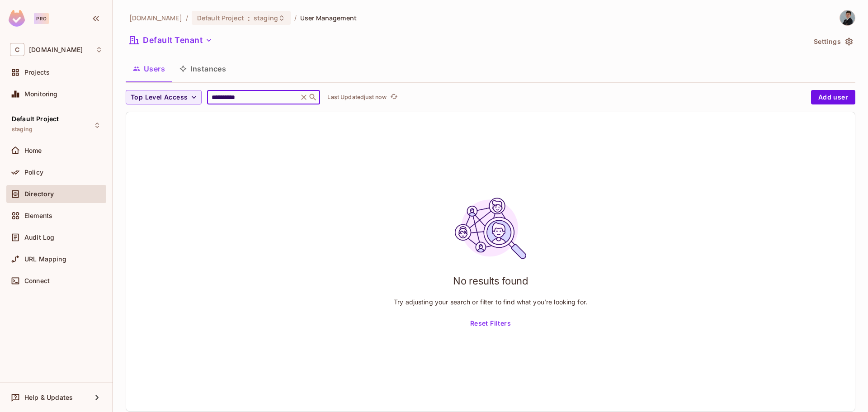 Image resolution: width=868 pixels, height=412 pixels. What do you see at coordinates (33, 151) in the screenshot?
I see `span: Home` at bounding box center [33, 151].